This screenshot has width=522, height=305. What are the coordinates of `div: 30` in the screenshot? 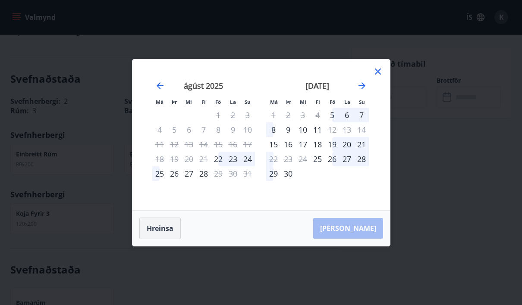 It's located at (288, 174).